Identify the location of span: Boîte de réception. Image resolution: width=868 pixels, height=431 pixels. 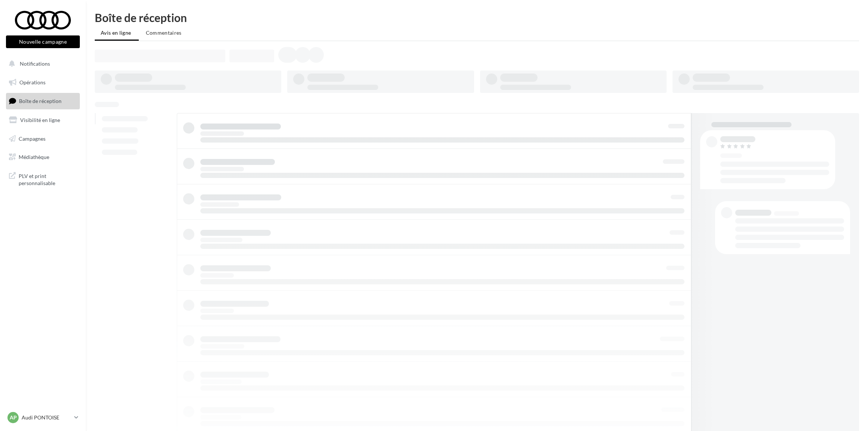
(40, 101).